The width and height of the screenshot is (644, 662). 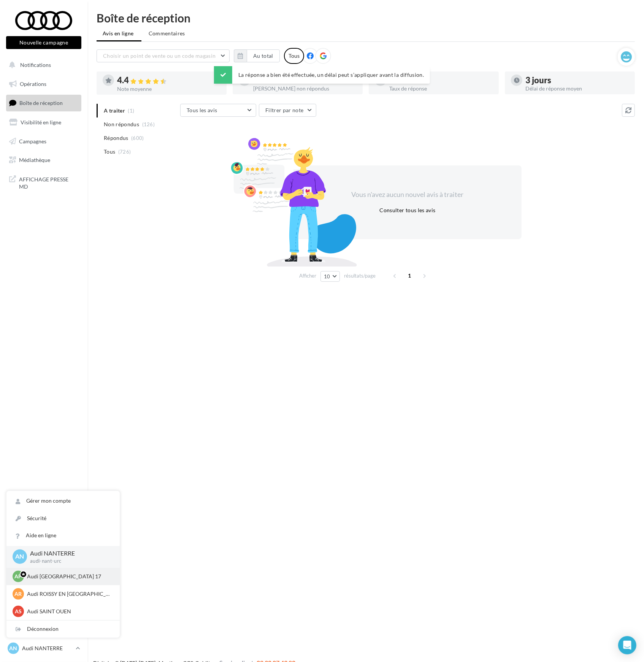 What do you see at coordinates (44, 103) in the screenshot?
I see `a: Boîte de réception` at bounding box center [44, 103].